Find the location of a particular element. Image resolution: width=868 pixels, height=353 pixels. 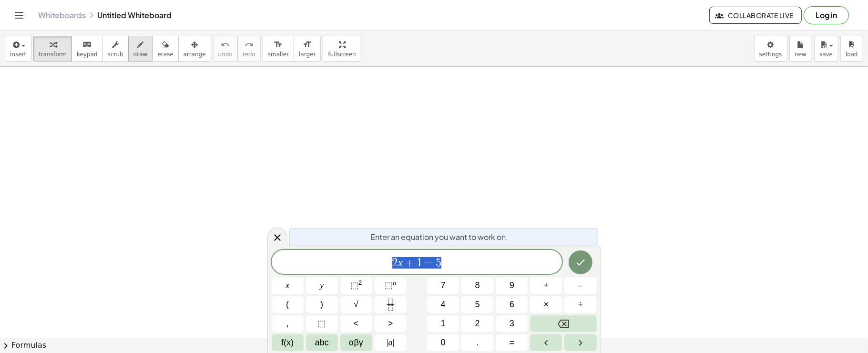

button: Squared is located at coordinates (356, 285).